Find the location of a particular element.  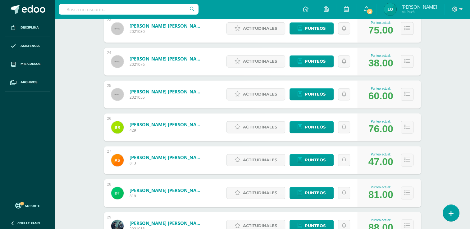

div: 25 is located at coordinates (109, 86).